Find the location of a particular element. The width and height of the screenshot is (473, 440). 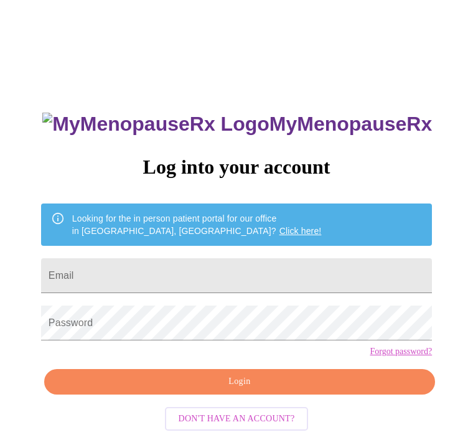

img: MyMenopauseRx Logo is located at coordinates (156, 124).